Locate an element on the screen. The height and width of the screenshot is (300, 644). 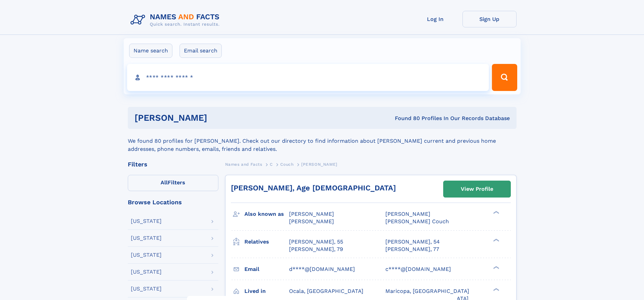
span: C is located at coordinates (271, 164).